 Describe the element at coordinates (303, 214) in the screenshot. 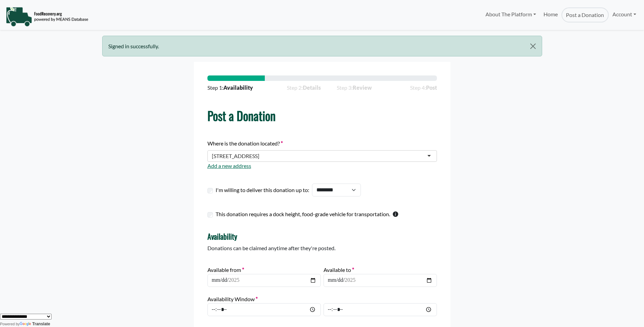

I see `label: This donation requires a dock height, food-grade vehicle for transportation.` at that location.